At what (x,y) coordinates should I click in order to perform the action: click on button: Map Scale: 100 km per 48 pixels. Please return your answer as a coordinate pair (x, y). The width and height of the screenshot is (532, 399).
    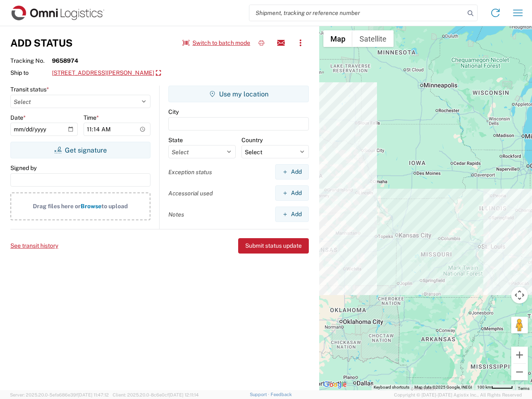
    Looking at the image, I should click on (495, 387).